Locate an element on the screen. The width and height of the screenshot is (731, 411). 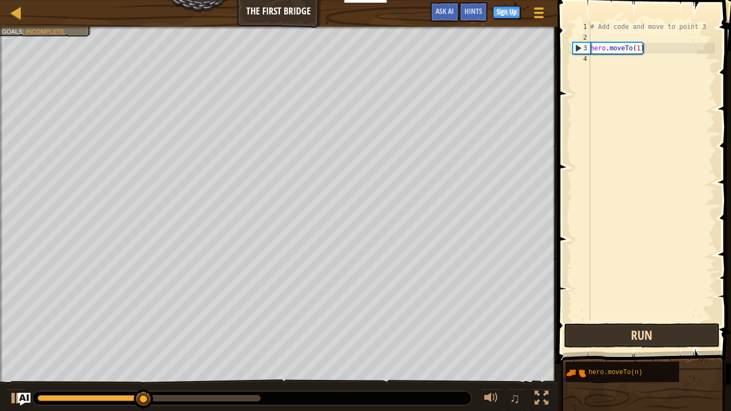
span: Hints is located at coordinates (473, 11).